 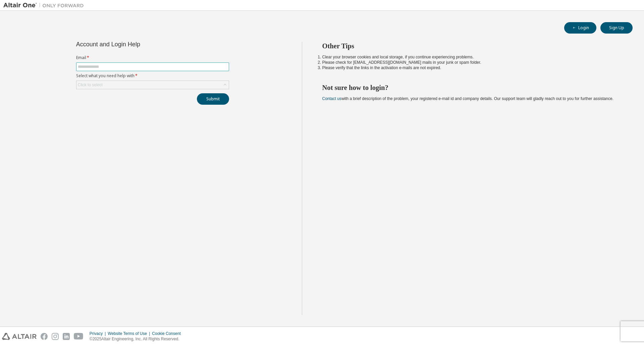 I want to click on li: Clear your browser cookies and local storage, if you continue experiencing problems., so click(x=472, y=57).